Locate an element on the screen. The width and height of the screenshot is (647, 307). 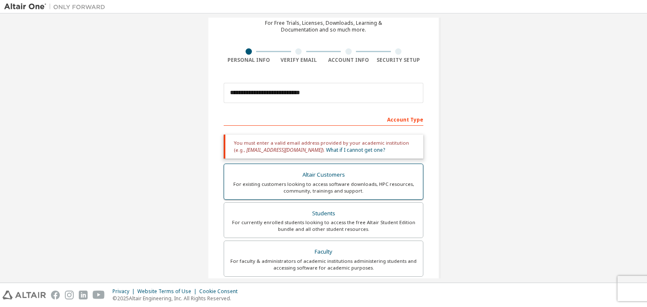
p: © 2025 Altair Engineering, Inc. All Rights Reserved. is located at coordinates (177, 299).